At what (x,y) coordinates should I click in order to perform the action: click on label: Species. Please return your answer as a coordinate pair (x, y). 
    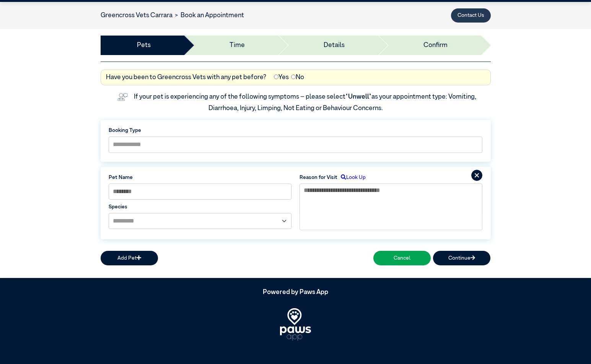
    Looking at the image, I should click on (200, 207).